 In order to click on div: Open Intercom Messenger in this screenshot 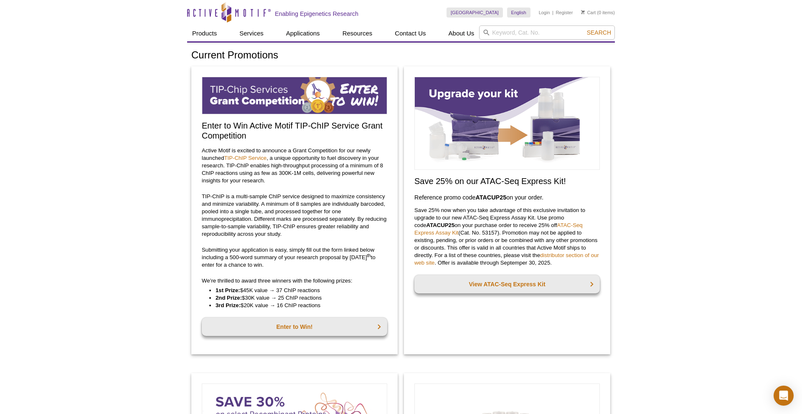, I will do `click(784, 396)`.